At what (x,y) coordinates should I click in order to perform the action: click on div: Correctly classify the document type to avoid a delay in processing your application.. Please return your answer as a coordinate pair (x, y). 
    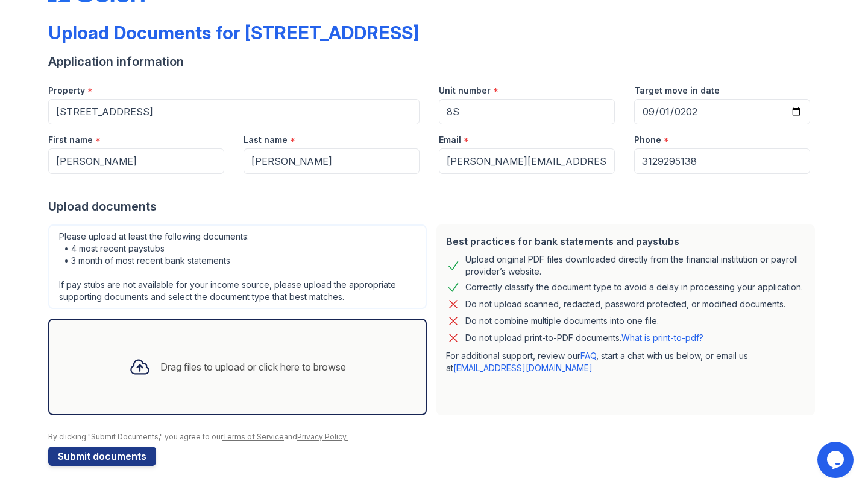
    Looking at the image, I should click on (634, 287).